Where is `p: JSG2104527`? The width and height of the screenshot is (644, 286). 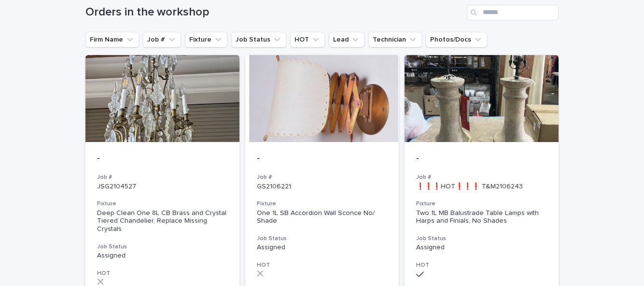 p: JSG2104527 is located at coordinates (162, 186).